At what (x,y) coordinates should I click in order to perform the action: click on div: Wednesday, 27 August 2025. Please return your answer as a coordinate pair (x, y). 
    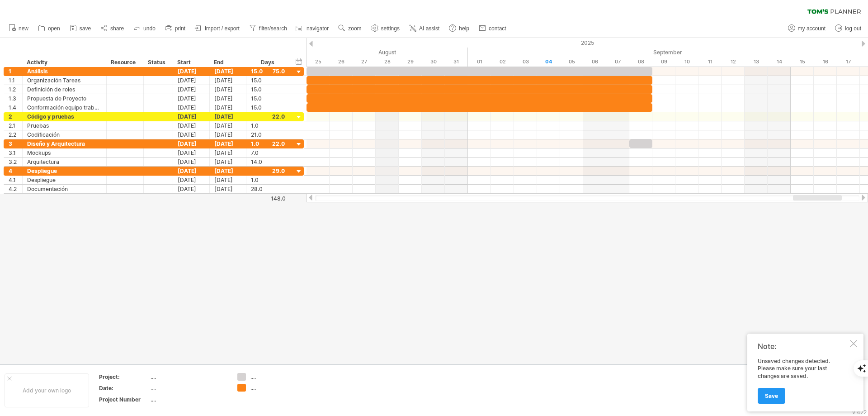
    Looking at the image, I should click on (364, 62).